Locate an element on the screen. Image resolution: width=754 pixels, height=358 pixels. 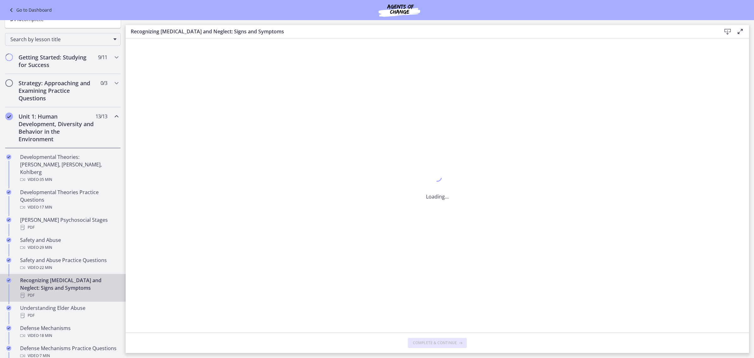
div: Defense Mechanisms is located at coordinates (69, 332).